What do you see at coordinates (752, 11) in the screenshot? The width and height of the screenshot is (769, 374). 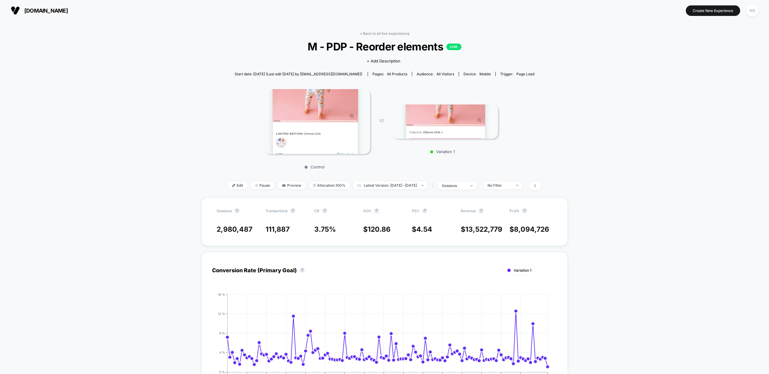 I see `div: HS` at bounding box center [752, 11].